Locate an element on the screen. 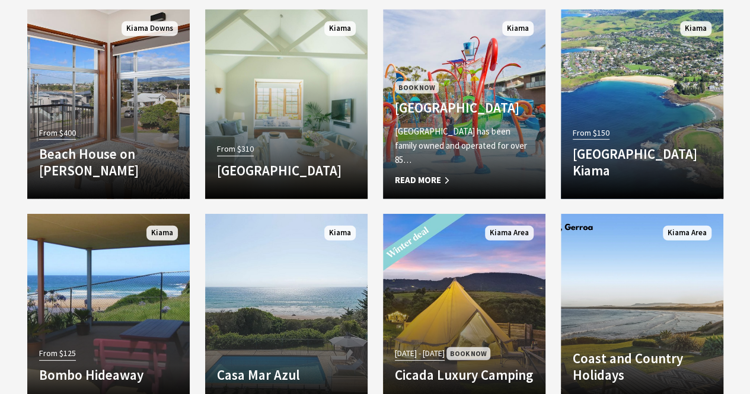  span: Kiama Downs is located at coordinates (149, 28).